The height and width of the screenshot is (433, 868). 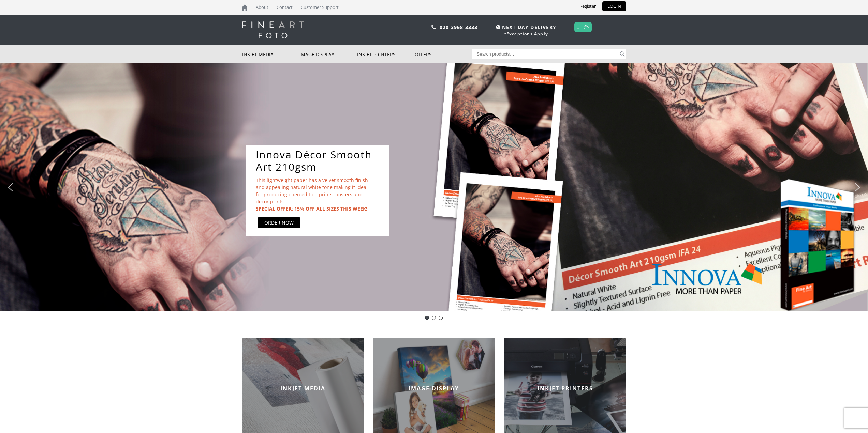 What do you see at coordinates (546, 54) in the screenshot?
I see `input: Search products…` at bounding box center [546, 54].